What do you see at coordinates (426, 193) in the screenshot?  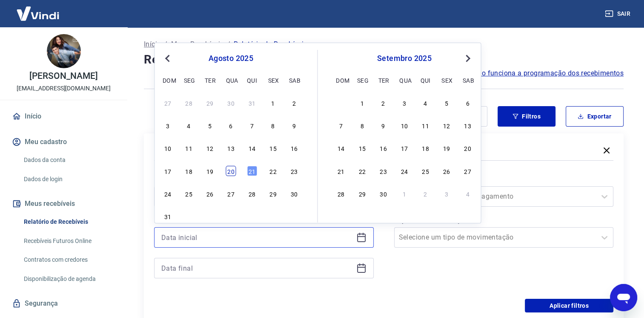 I see `div: Choose quinta-feira, 2 de outubro de 2025` at bounding box center [426, 193].